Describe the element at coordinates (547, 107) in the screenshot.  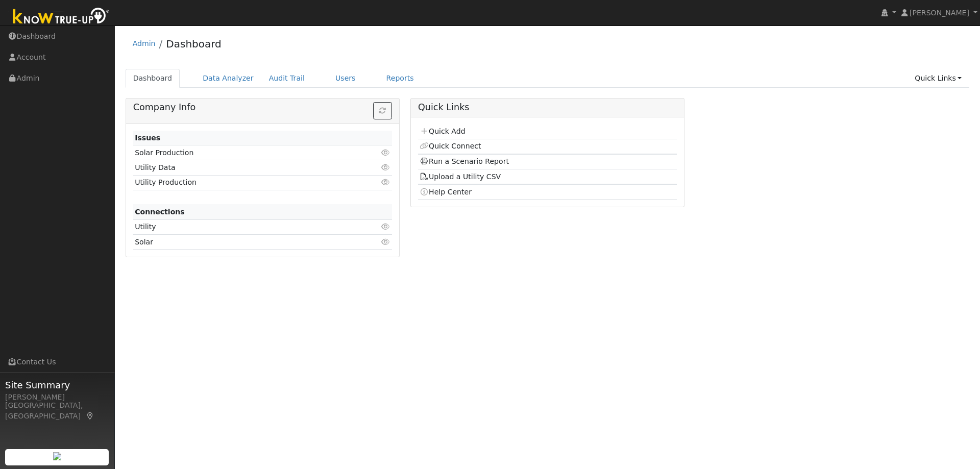
I see `h5: Quick Links` at that location.